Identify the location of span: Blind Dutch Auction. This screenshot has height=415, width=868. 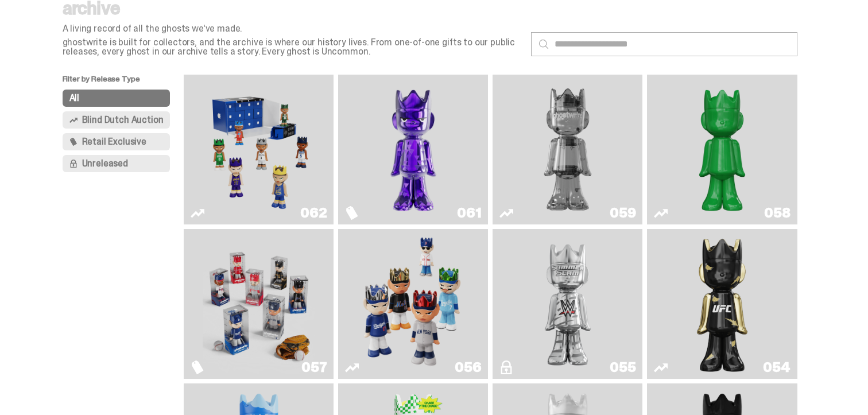
(123, 120).